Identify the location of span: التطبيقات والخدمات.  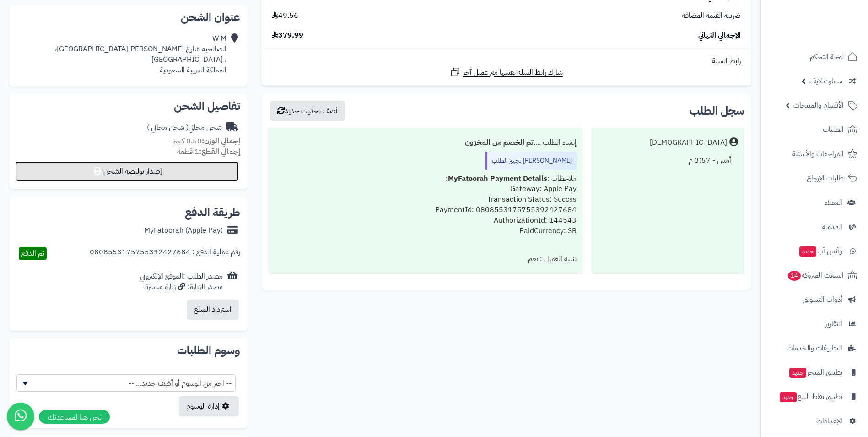
(815, 348).